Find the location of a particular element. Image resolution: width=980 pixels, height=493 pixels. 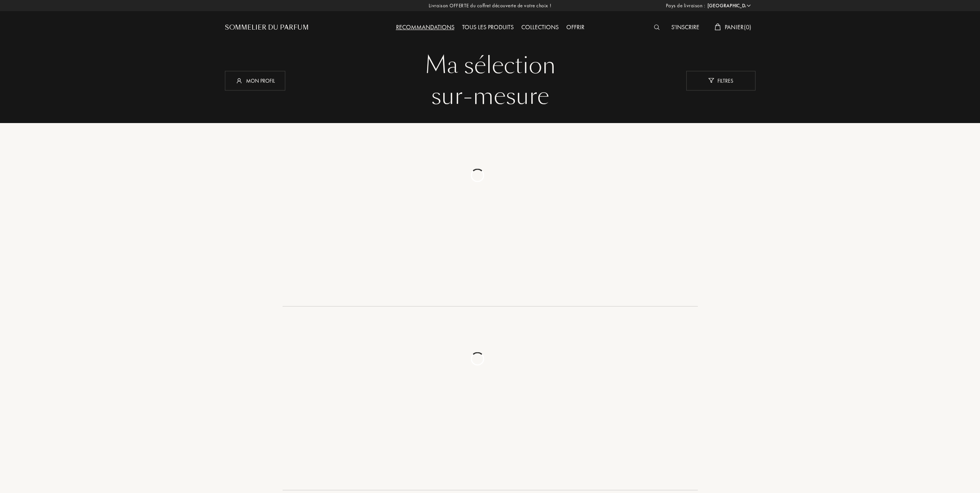

div: Sommelier du Parfum is located at coordinates (267, 27).